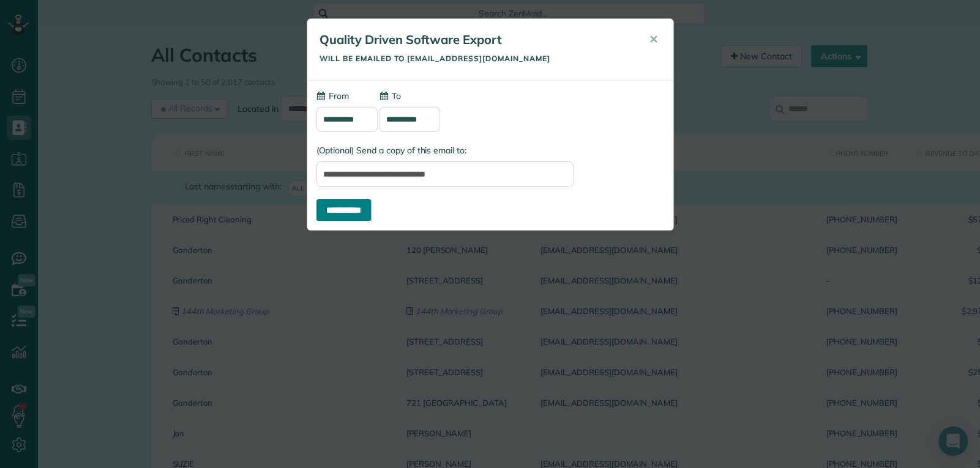  What do you see at coordinates (490, 151) in the screenshot?
I see `label: (Optional) Send a copy of this email to:` at bounding box center [490, 151].